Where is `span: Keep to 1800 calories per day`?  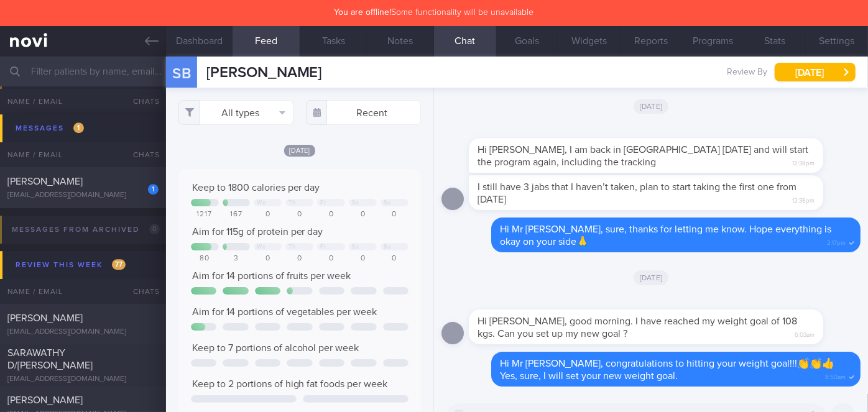 span: Keep to 1800 calories per day is located at coordinates (256, 188).